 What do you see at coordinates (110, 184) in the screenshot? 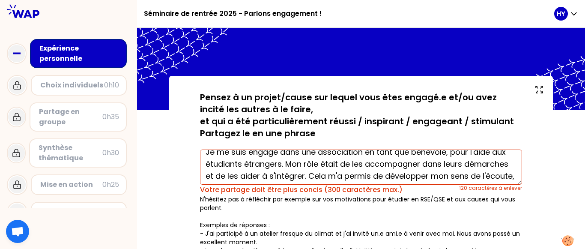
I see `div: 0h25` at bounding box center [110, 184].